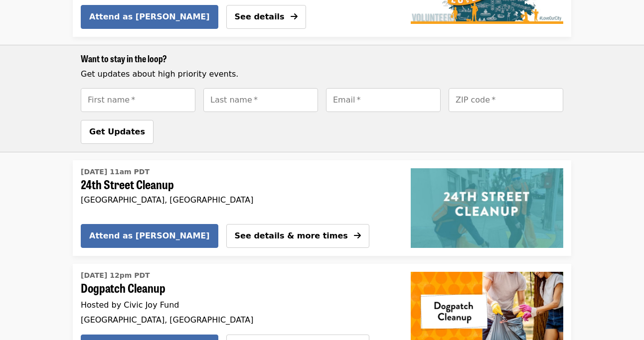 The height and width of the screenshot is (340, 644). What do you see at coordinates (297, 236) in the screenshot?
I see `a: See details & more times` at bounding box center [297, 236].